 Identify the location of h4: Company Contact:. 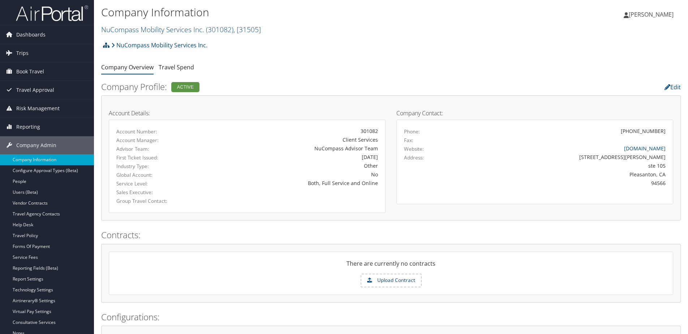
(535, 113).